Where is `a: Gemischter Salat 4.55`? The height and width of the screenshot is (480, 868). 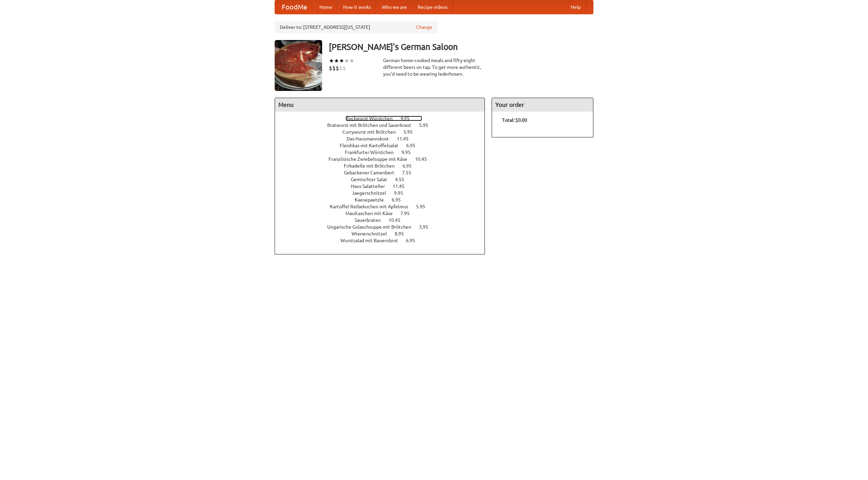
a: Gemischter Salat 4.55 is located at coordinates (384, 179).